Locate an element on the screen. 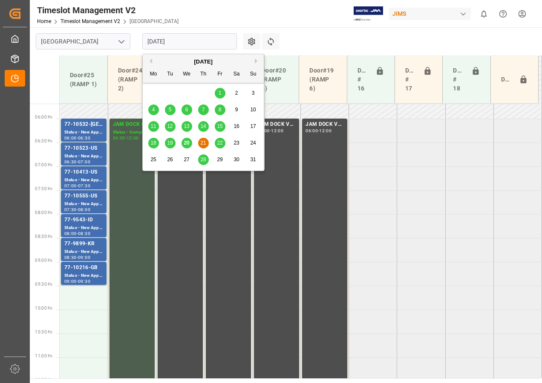 The height and width of the screenshot is (383, 542). span: 10:30 Hr is located at coordinates (43, 331).